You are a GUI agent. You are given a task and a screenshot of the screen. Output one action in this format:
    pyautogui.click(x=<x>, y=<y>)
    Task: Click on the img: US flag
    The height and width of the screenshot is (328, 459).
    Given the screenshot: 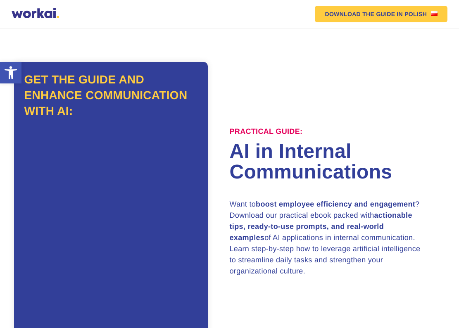 What is the action you would take?
    pyautogui.click(x=434, y=13)
    